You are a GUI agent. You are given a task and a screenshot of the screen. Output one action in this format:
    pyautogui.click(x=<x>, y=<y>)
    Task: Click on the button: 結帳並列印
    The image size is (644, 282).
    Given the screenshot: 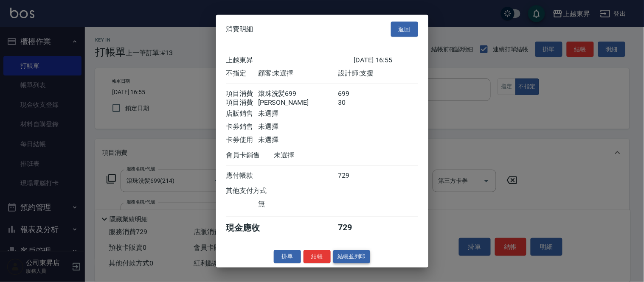 What is the action you would take?
    pyautogui.click(x=351, y=257)
    